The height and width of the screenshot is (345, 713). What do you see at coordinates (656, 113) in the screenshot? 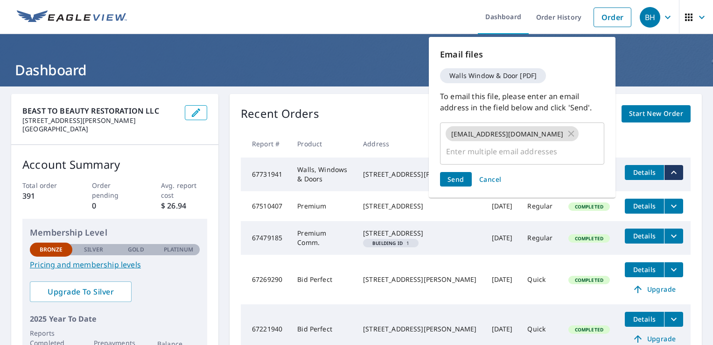
I see `a: Start New Order` at bounding box center [656, 113].